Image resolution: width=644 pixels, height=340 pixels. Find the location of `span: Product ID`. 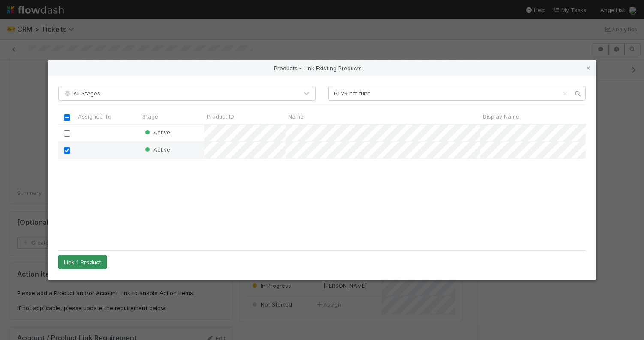

span: Product ID is located at coordinates (220, 117).